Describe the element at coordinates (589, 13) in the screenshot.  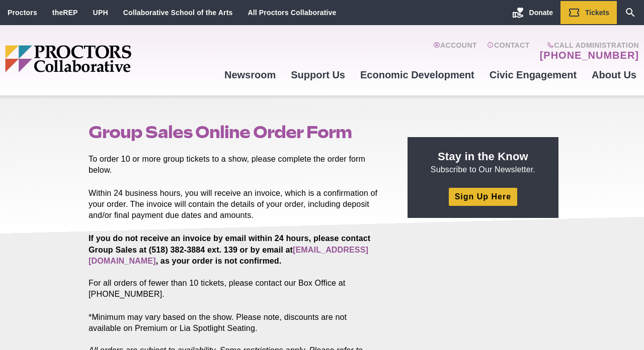
I see `a: Tickets` at that location.